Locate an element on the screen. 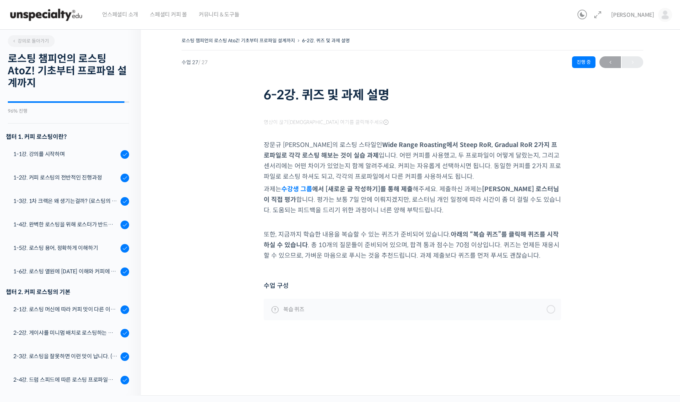 This screenshot has width=680, height=402. p: 과제는 해주세요. 제출하신 과제는 합니다. 평가는 보통 7일 안에 이뤄지겠지만, 로스터님 개인 일정에 따라 시간이 좀 더 걸릴 수도 있습니다. 도움되는 피드백을 드리기 위한 ... is located at coordinates (412, 199).